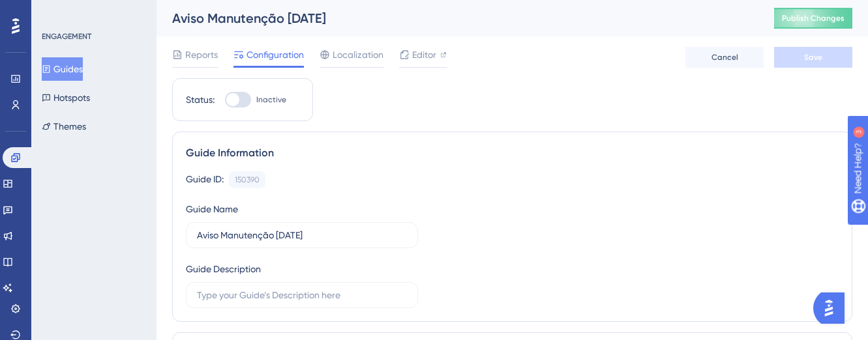 The image size is (868, 340). Describe the element at coordinates (56, 11) in the screenshot. I see `span: Need Help?` at that location.